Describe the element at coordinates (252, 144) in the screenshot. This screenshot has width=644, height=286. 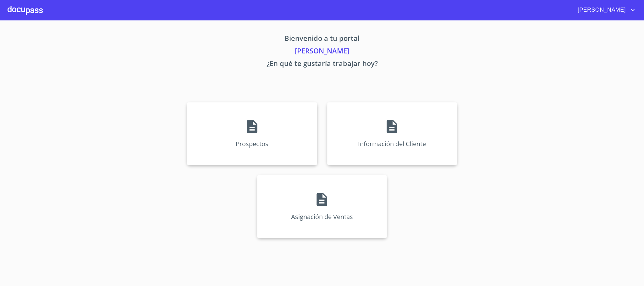
I see `p: Prospectos` at that location.